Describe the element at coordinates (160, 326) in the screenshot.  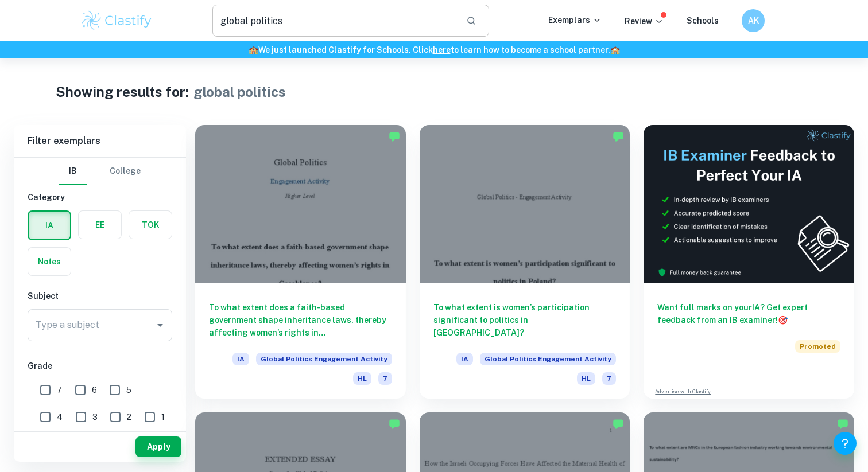
I see `button: Open` at that location.